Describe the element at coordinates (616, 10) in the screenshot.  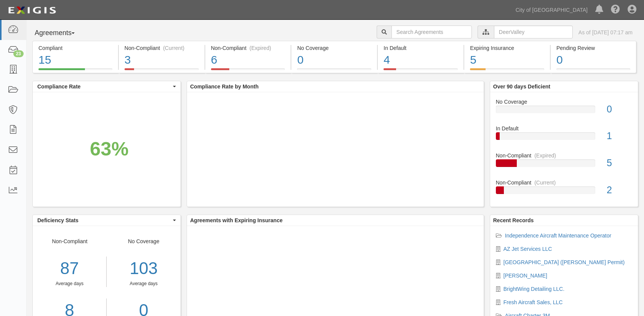
I see `i: Help Center - Complianz` at that location.